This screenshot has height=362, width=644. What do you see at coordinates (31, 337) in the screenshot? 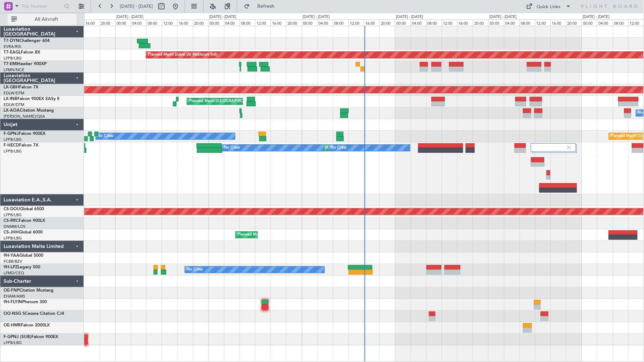
I see `a: F-GPNJ (SUB)Falcon 900EX` at bounding box center [31, 337].